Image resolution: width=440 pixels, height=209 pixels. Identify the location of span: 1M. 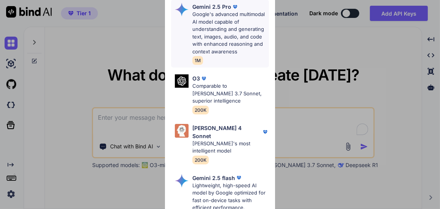
(198, 60).